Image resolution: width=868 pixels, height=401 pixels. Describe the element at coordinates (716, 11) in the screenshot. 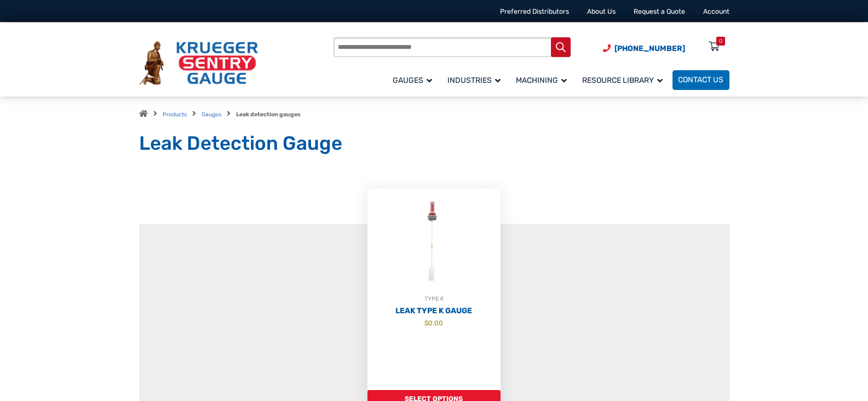

I see `a: Account` at that location.